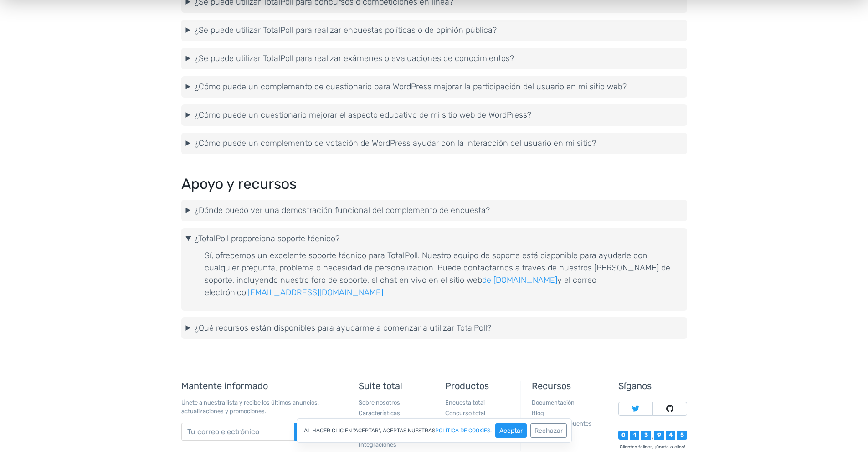 Image resolution: width=868 pixels, height=452 pixels. What do you see at coordinates (345, 30) in the screenshot?
I see `font: ¿Se puede utilizar TotalPoll para realizar encuestas políticas o de opinión pública?` at bounding box center [345, 30].